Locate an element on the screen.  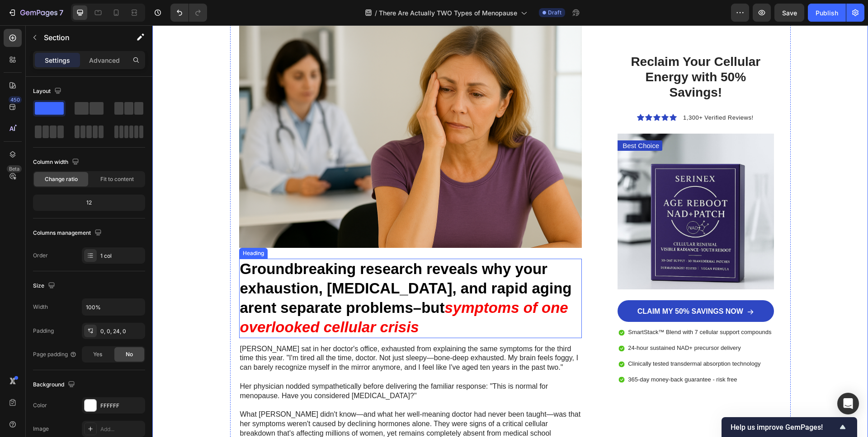
div: Open Intercom Messenger is located at coordinates (848, 404).